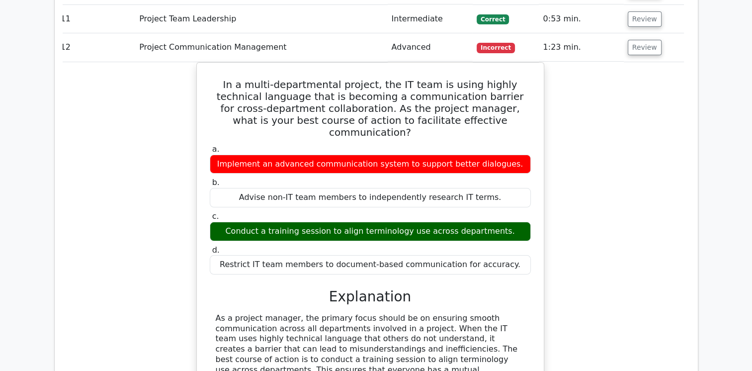 The width and height of the screenshot is (752, 371). I want to click on span: d., so click(216, 250).